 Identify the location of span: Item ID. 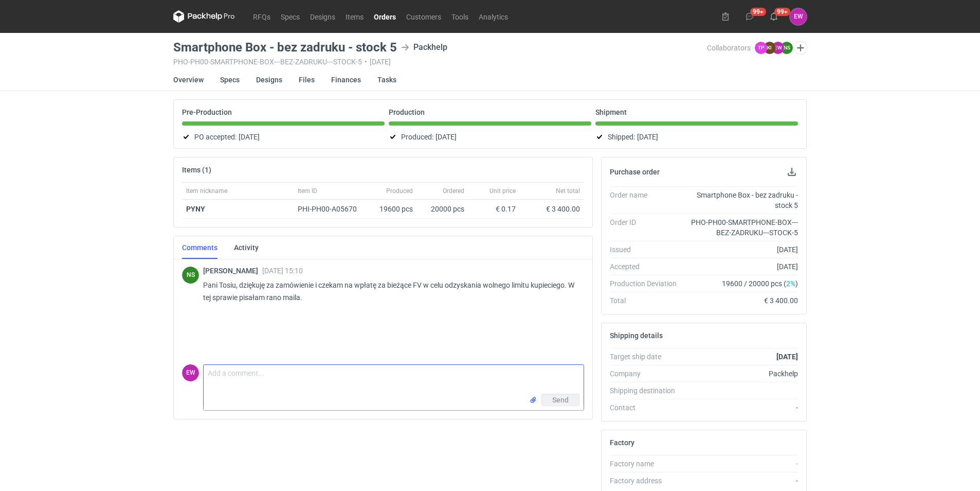
(308, 190).